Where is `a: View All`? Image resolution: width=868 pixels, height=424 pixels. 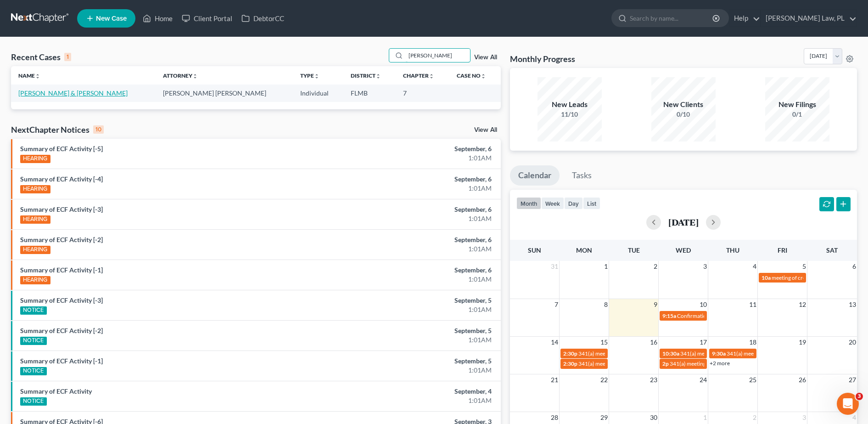 a: View All is located at coordinates (486, 130).